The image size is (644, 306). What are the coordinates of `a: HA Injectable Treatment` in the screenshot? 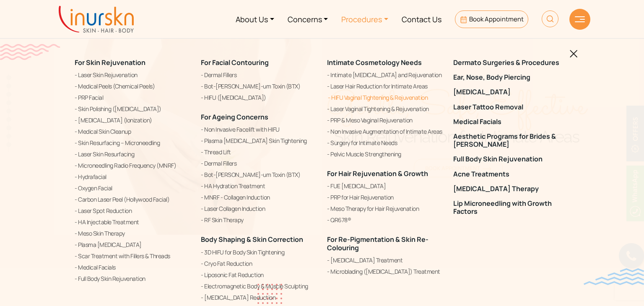 It's located at (133, 222).